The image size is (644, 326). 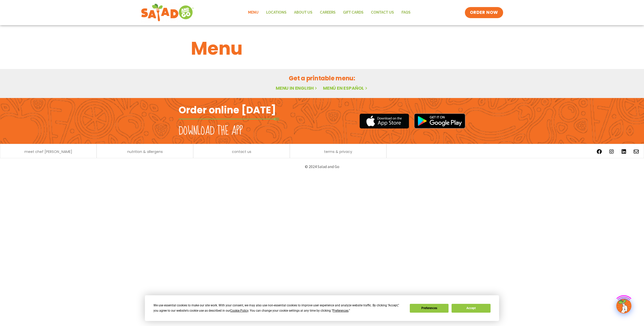 What do you see at coordinates (242, 152) in the screenshot?
I see `a: contact us` at bounding box center [242, 152].